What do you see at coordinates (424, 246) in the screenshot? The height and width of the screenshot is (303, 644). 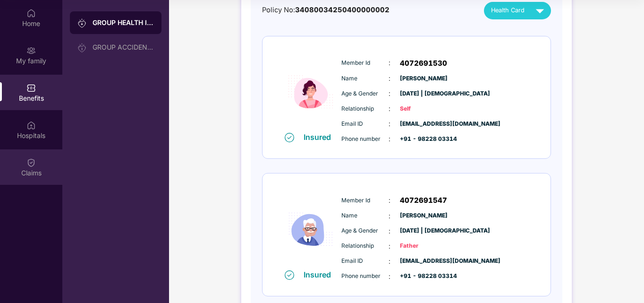 I see `span: Father` at bounding box center [424, 246].